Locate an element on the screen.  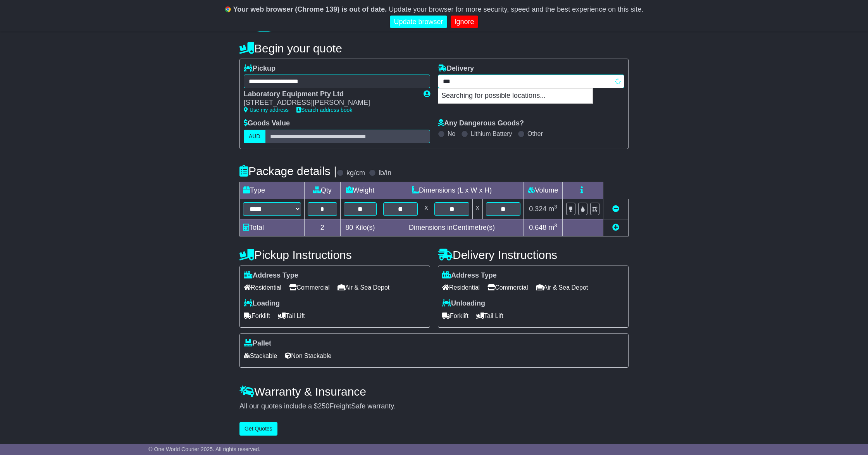
label: Loading is located at coordinates (262, 303).